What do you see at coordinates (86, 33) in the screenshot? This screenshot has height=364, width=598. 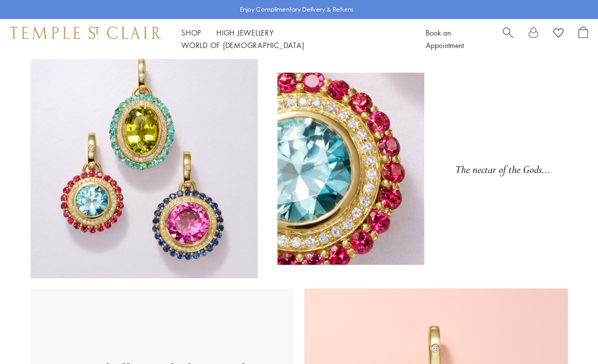 I see `img: Temple St. Clair` at bounding box center [86, 33].